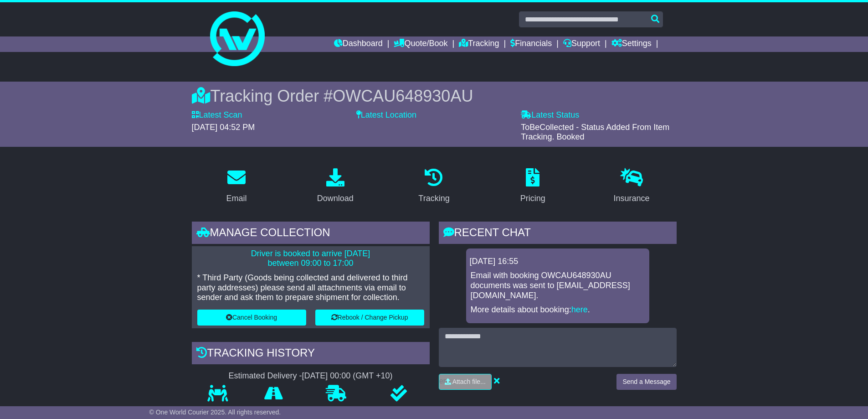 Image resolution: width=868 pixels, height=419 pixels. I want to click on a: Settings, so click(631, 44).